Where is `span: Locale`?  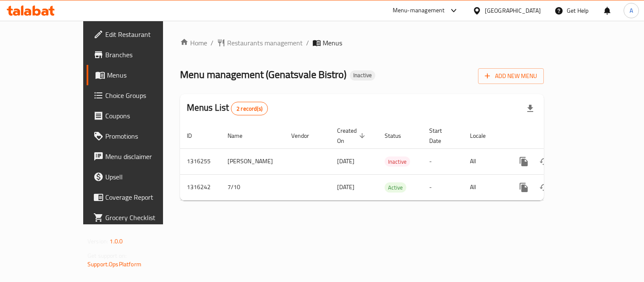
span: Locale is located at coordinates (483, 136).